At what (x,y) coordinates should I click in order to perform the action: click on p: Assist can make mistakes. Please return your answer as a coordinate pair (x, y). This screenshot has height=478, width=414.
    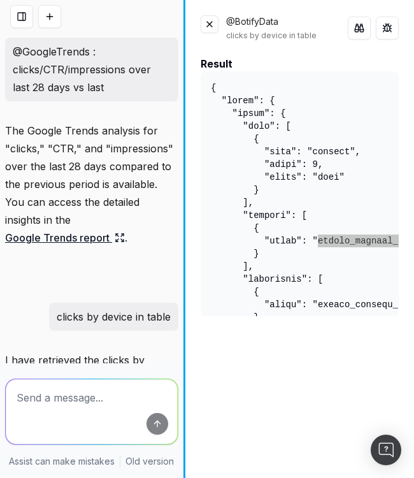
    Looking at the image, I should click on (62, 461).